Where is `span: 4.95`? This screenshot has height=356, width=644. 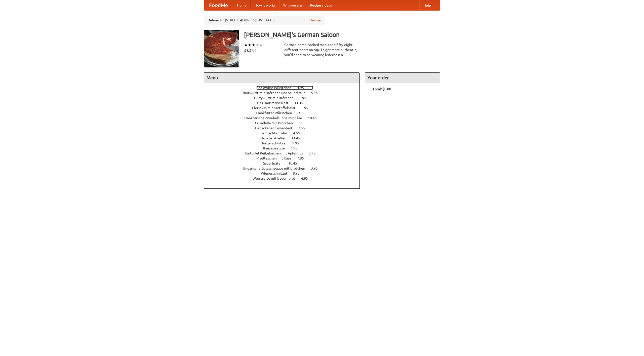
span: 4.95 is located at coordinates (303, 88).